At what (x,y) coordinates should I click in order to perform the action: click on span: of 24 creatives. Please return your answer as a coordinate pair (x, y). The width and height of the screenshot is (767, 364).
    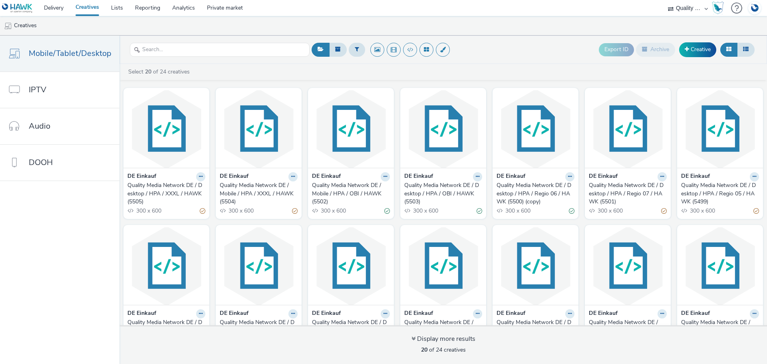
    Looking at the image, I should click on (443, 349).